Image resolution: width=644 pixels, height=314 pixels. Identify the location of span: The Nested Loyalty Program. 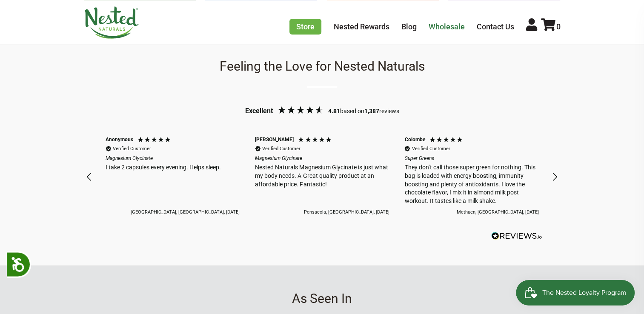
(68, 13).